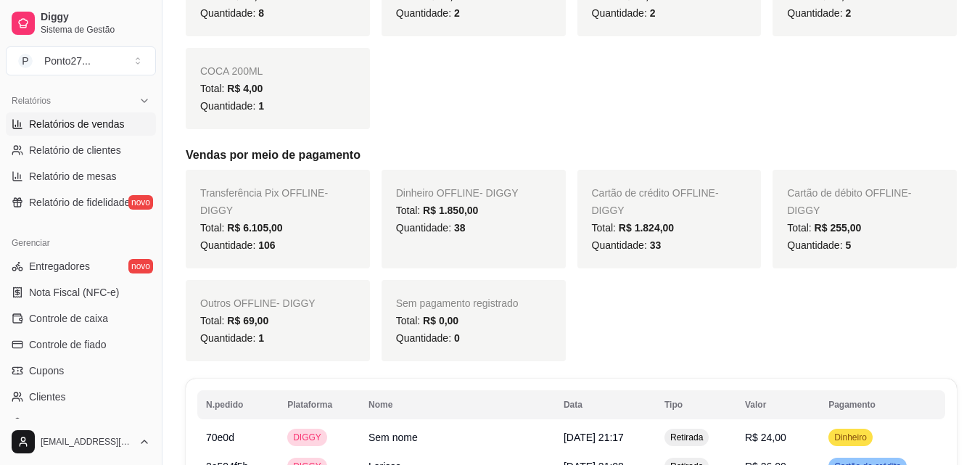  What do you see at coordinates (848, 245) in the screenshot?
I see `span: 5` at bounding box center [848, 245].